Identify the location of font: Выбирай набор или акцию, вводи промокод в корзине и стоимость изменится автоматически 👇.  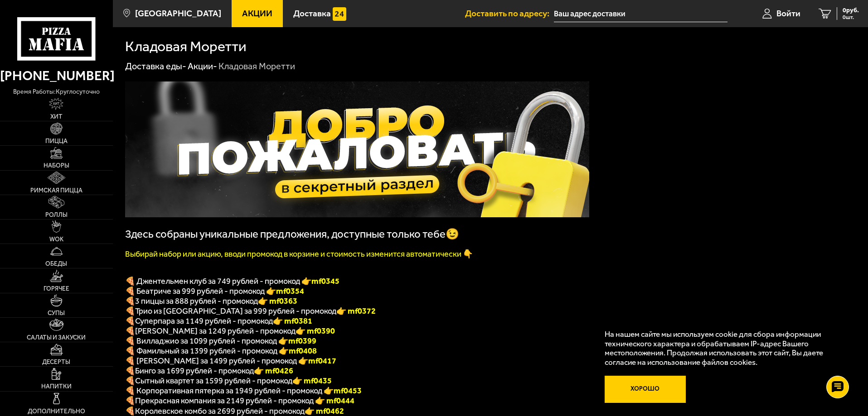
(299, 254).